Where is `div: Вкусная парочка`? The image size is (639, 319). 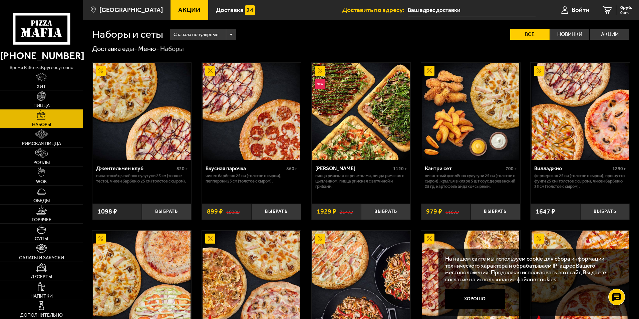 div: Вкусная парочка is located at coordinates (245, 168).